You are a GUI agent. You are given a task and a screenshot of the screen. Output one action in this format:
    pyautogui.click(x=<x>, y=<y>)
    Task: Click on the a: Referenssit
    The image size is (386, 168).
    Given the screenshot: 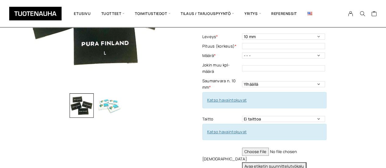 What is the action you would take?
    pyautogui.click(x=284, y=13)
    